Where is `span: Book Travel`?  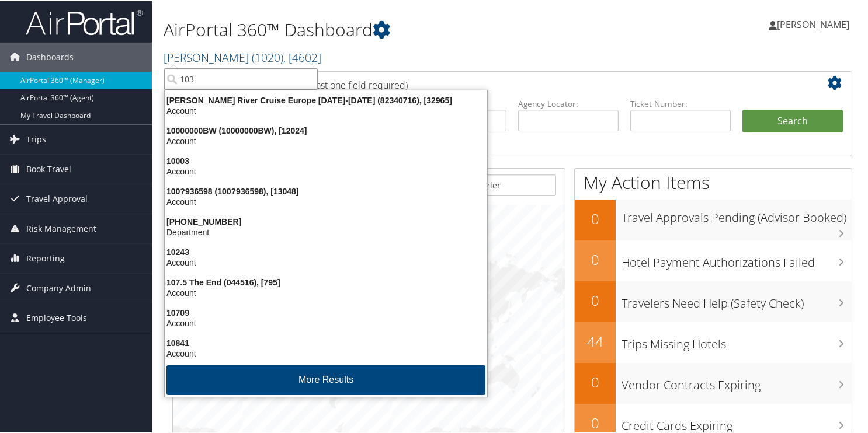 span: Book Travel is located at coordinates (48, 168).